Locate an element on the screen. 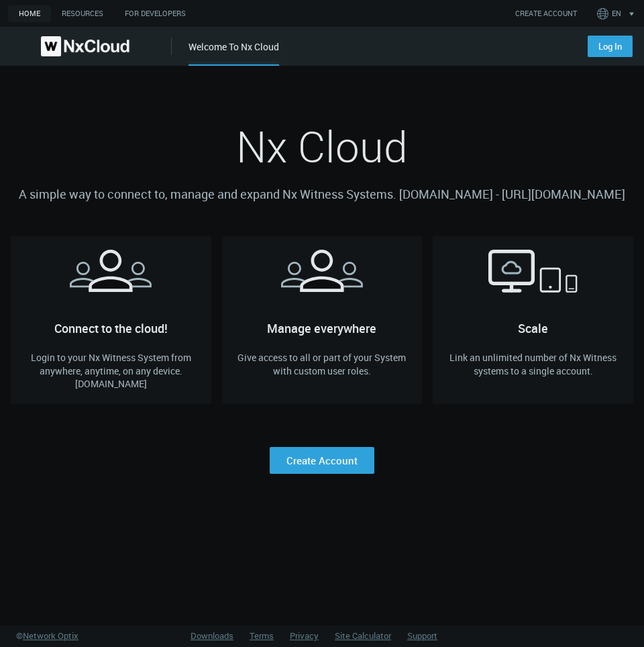 Image resolution: width=644 pixels, height=647 pixels. button: EN is located at coordinates (617, 14).